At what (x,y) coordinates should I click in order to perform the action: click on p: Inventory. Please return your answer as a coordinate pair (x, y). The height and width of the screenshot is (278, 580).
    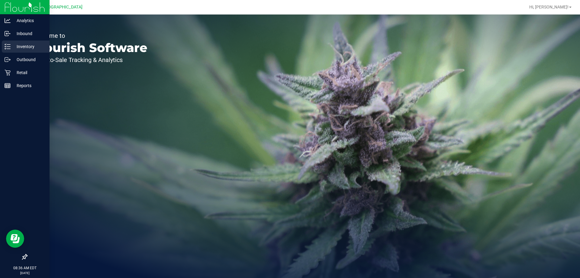
    Looking at the image, I should click on (29, 47).